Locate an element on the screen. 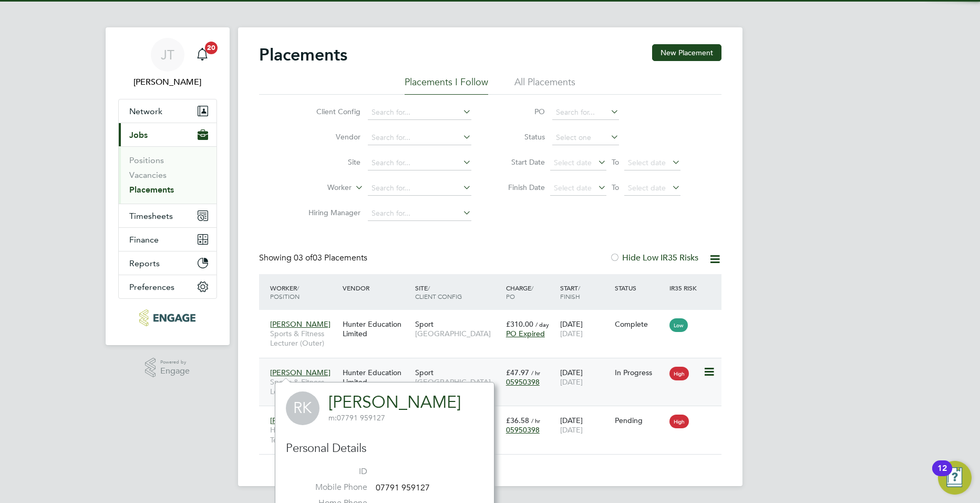  span: Reports is located at coordinates (144, 263).